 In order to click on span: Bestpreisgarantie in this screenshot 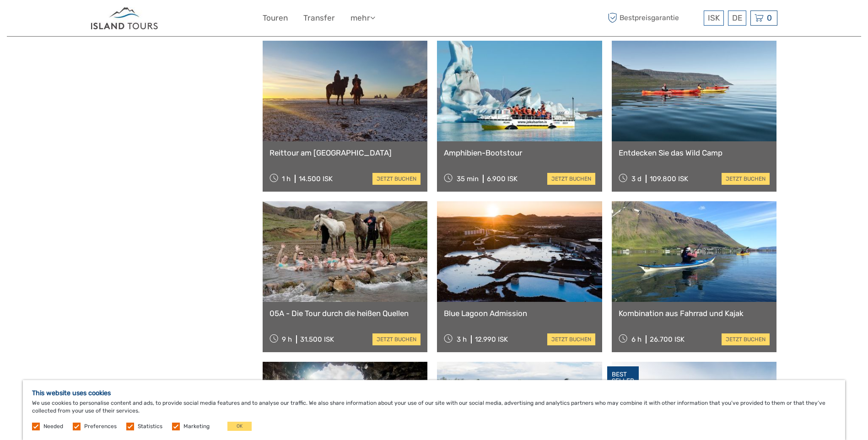, I will do `click(653, 18)`.